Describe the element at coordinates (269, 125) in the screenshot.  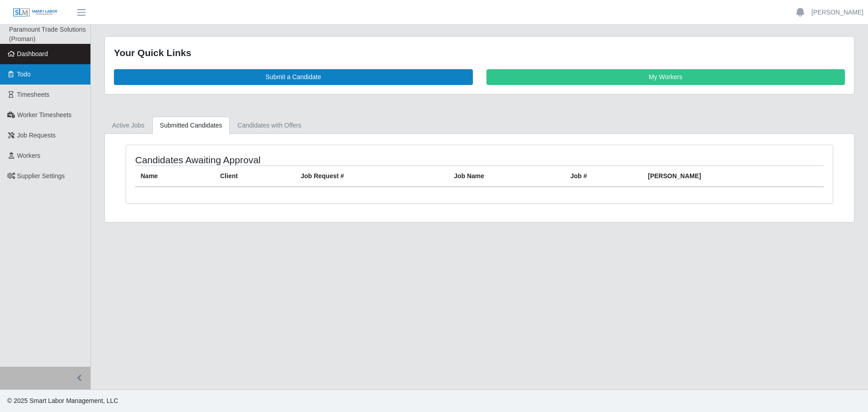
I see `a: Candidates with Offers` at that location.